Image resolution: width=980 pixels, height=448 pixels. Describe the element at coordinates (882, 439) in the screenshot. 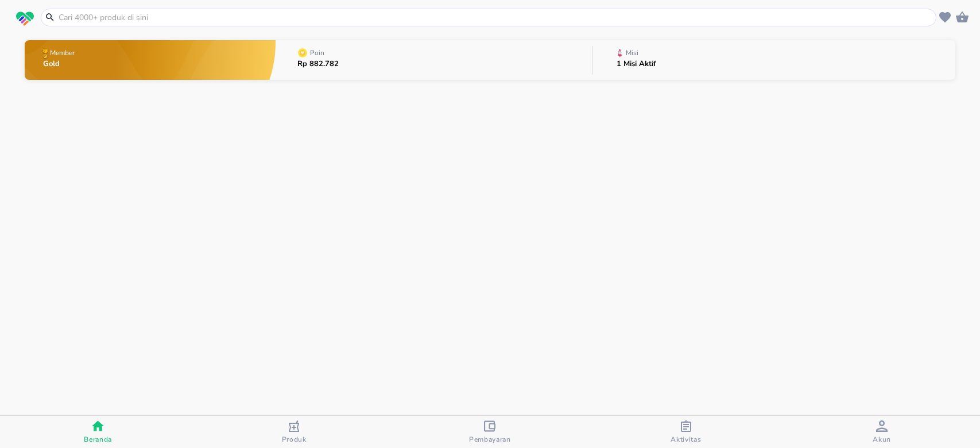

I see `span: Akun` at that location.